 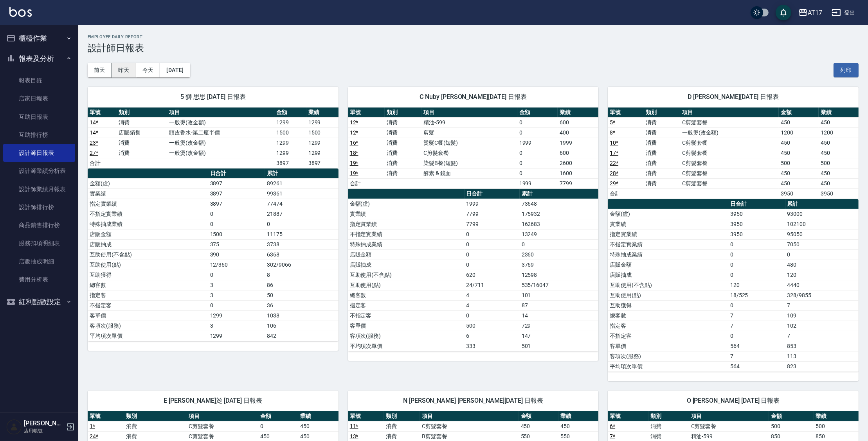 I want to click on td: 店販銷售, so click(x=142, y=133).